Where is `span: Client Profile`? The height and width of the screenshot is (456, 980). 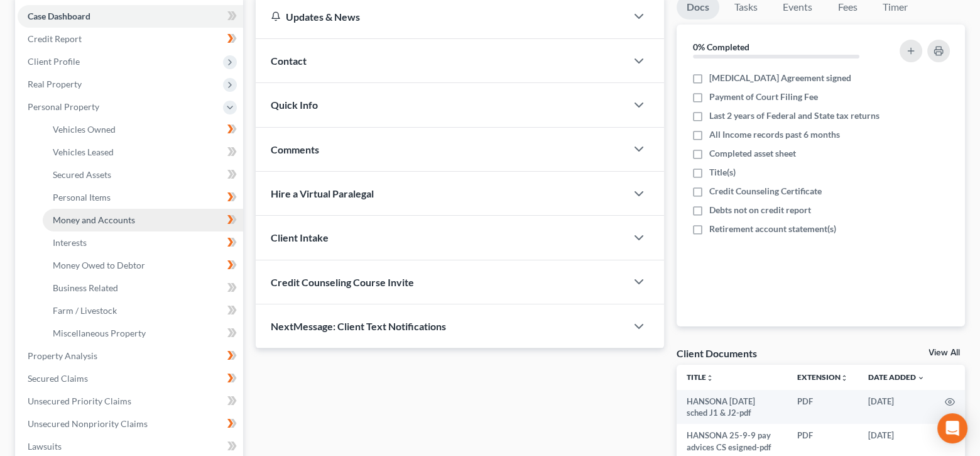
span: Client Profile is located at coordinates (54, 61).